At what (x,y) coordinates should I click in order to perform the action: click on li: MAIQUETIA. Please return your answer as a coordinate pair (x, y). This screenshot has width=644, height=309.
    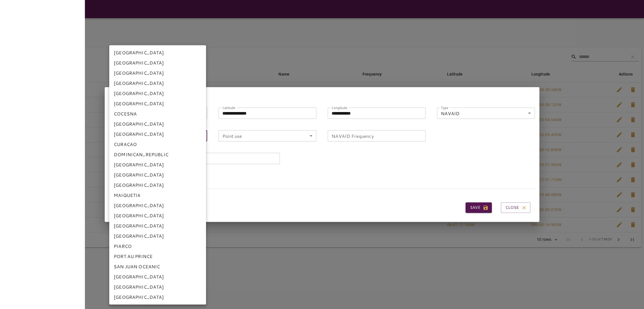
    Looking at the image, I should click on (158, 196).